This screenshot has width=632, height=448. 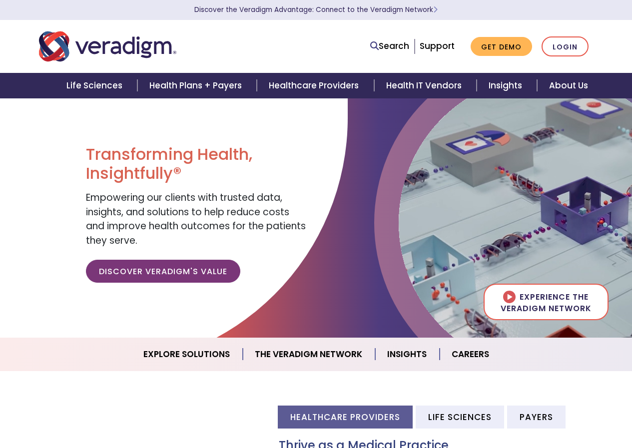 I want to click on a: Search, so click(x=390, y=46).